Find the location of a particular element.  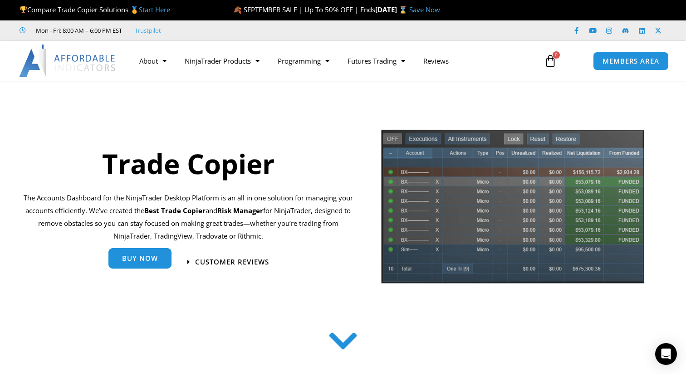

a: Futures Trading is located at coordinates (376, 61).